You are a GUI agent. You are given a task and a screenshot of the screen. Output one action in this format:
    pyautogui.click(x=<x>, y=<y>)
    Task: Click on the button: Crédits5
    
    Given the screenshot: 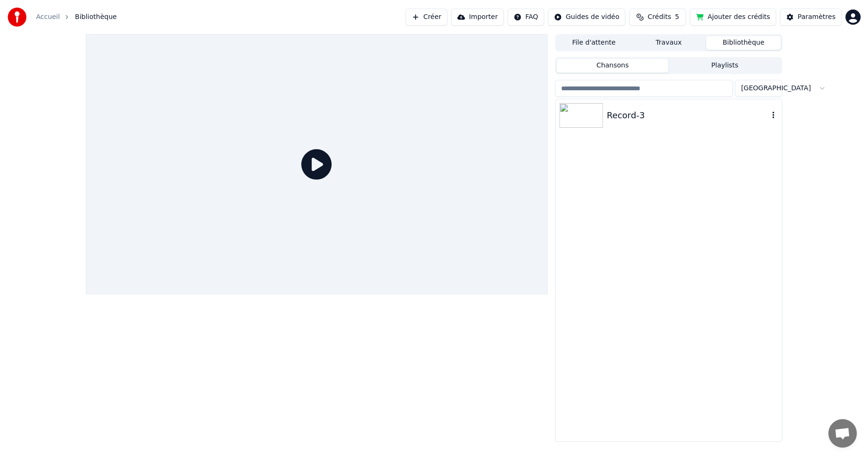 What is the action you would take?
    pyautogui.click(x=658, y=17)
    